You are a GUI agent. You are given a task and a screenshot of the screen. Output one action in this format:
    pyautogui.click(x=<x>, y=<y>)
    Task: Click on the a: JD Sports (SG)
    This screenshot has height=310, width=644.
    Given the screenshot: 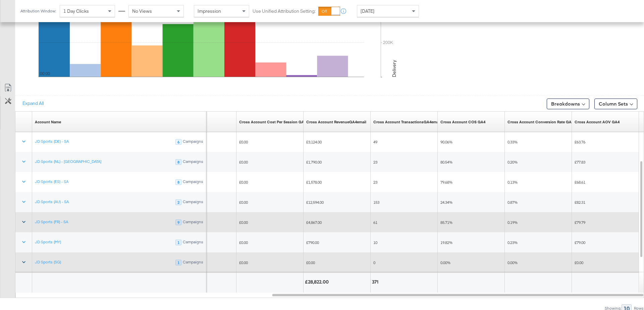 What is the action you would take?
    pyautogui.click(x=48, y=262)
    